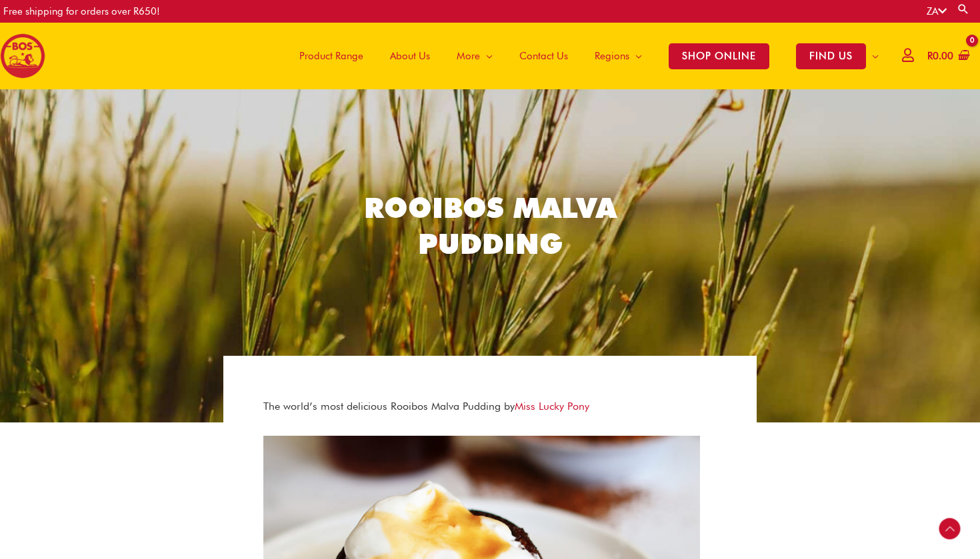 The height and width of the screenshot is (559, 980). I want to click on span: SHOP ONLINE, so click(719, 56).